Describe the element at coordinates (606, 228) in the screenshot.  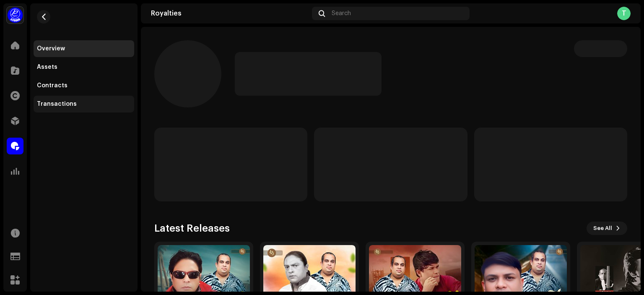
I see `button: See All` at that location.